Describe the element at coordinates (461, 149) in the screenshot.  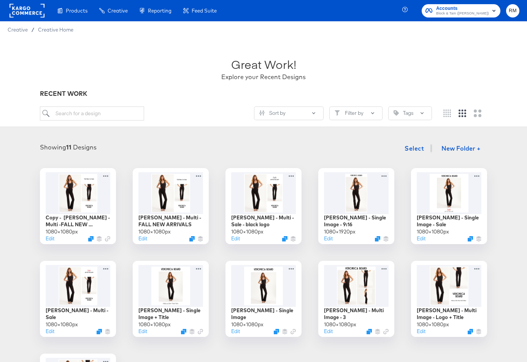
I see `button: New Folder +` at that location.